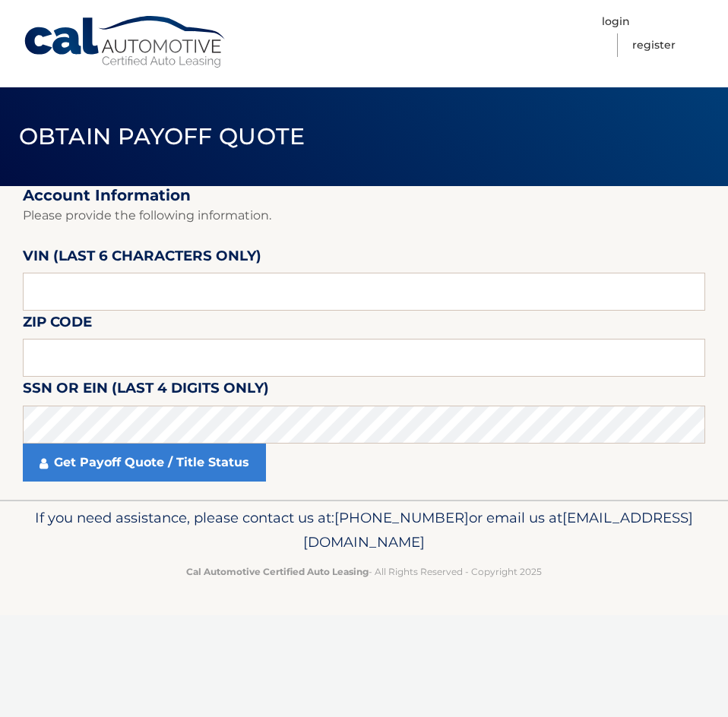 Image resolution: width=728 pixels, height=717 pixels. Describe the element at coordinates (616, 22) in the screenshot. I see `a: Login` at that location.